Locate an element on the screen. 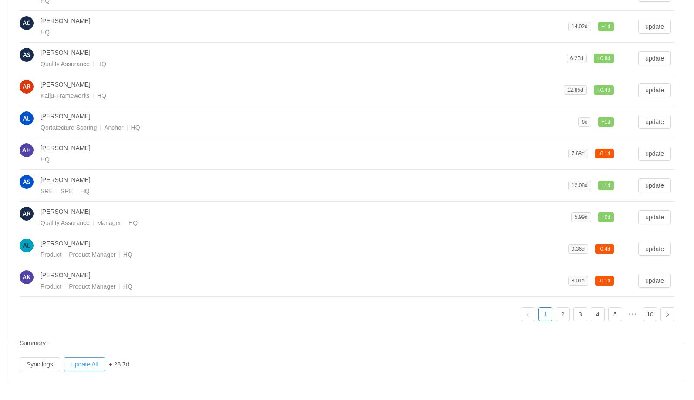  img: 0676512e6aab97f0e5818cd509bc924e is located at coordinates (27, 182).